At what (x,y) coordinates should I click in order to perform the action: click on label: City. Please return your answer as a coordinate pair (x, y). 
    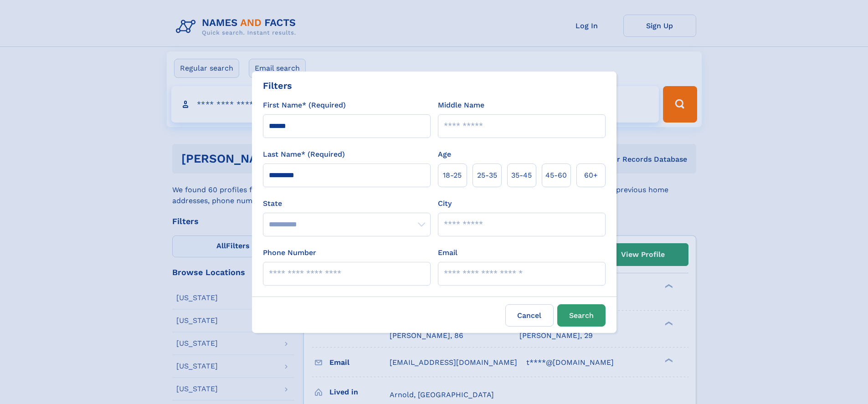
    Looking at the image, I should click on (444, 204).